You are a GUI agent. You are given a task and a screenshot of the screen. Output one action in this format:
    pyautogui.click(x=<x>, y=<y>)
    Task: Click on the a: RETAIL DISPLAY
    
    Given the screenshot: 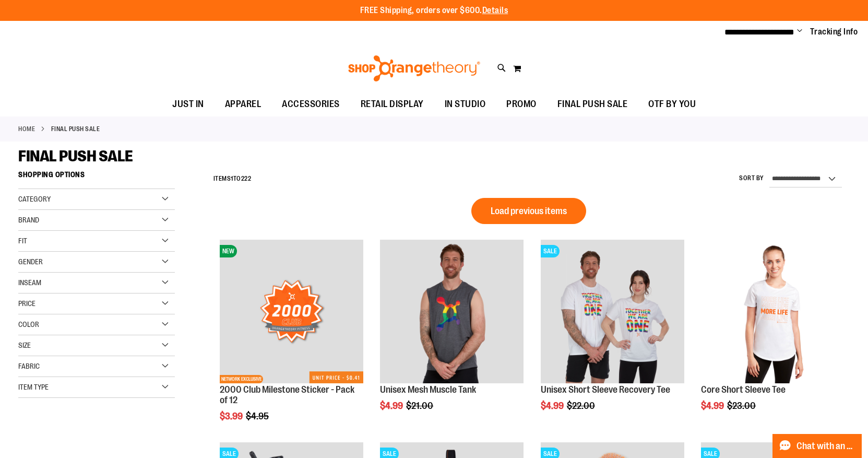 What is the action you would take?
    pyautogui.click(x=392, y=104)
    